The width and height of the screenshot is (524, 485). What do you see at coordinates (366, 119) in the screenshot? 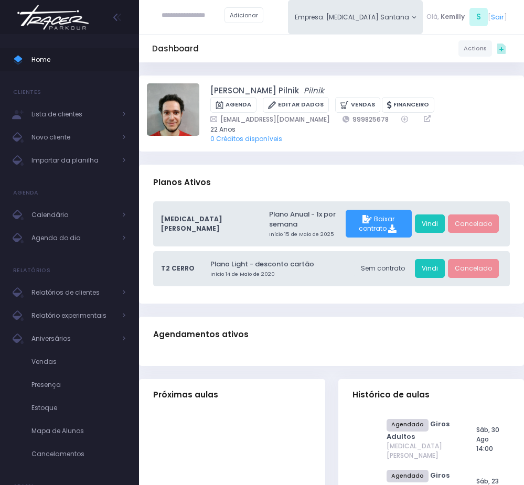
I see `a: 999825678` at bounding box center [366, 119].